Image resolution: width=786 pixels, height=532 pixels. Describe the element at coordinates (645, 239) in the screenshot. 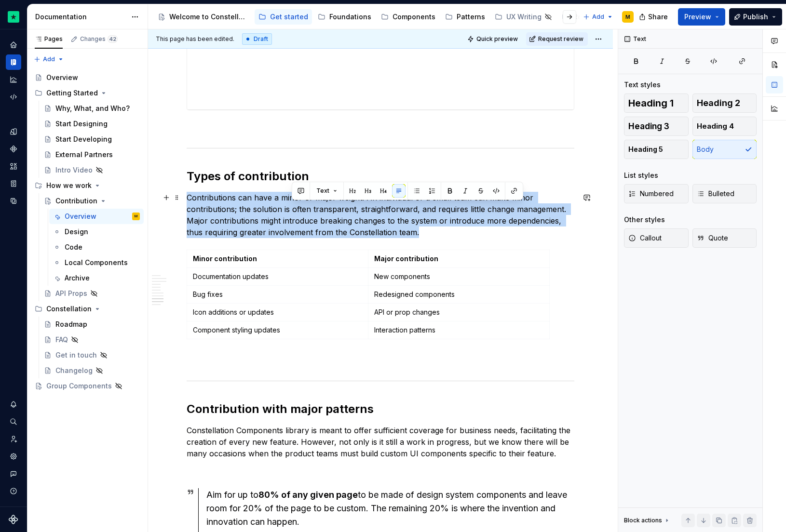

I see `span: Callout` at that location.